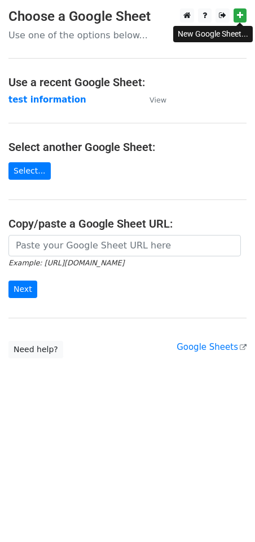 The width and height of the screenshot is (255, 542). Describe the element at coordinates (152, 100) in the screenshot. I see `a: View` at that location.